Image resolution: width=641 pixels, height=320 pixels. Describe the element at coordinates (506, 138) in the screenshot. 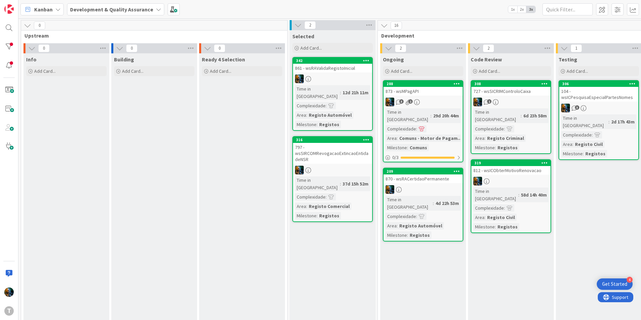

I see `div: Registo Criminal` at that location.